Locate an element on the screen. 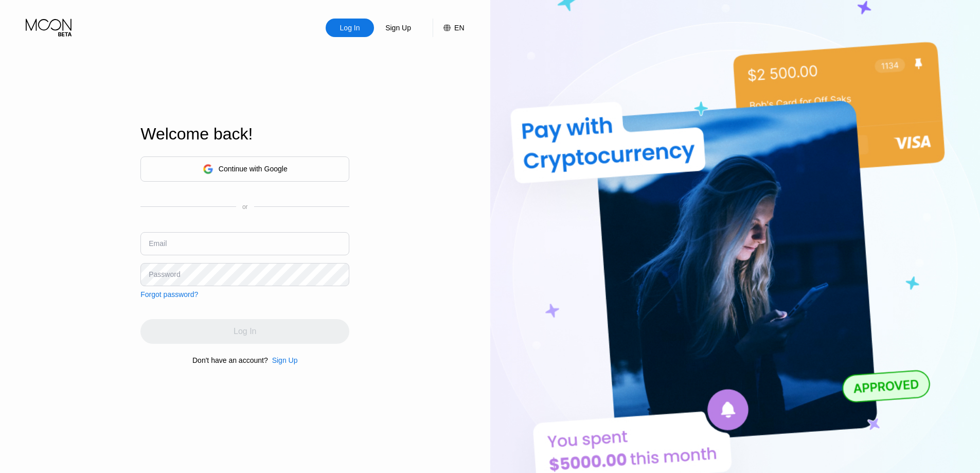  div: Password is located at coordinates (165, 274).